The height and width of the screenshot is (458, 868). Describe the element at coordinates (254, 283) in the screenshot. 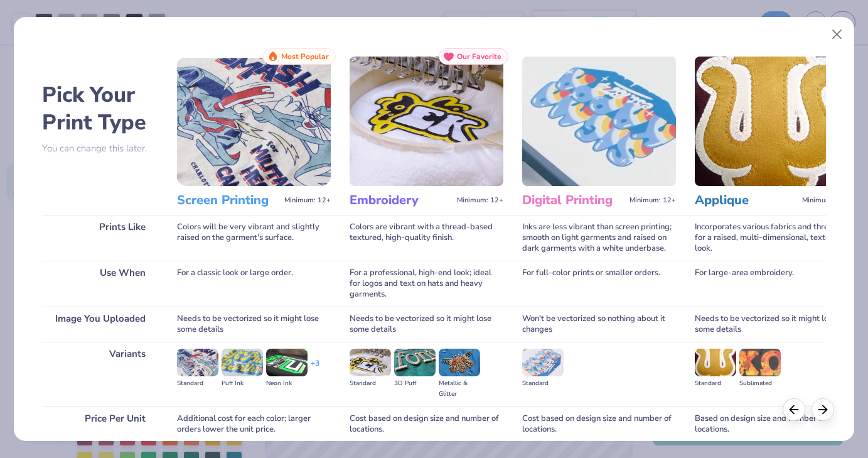

I see `div: For a classic look or large order.` at that location.